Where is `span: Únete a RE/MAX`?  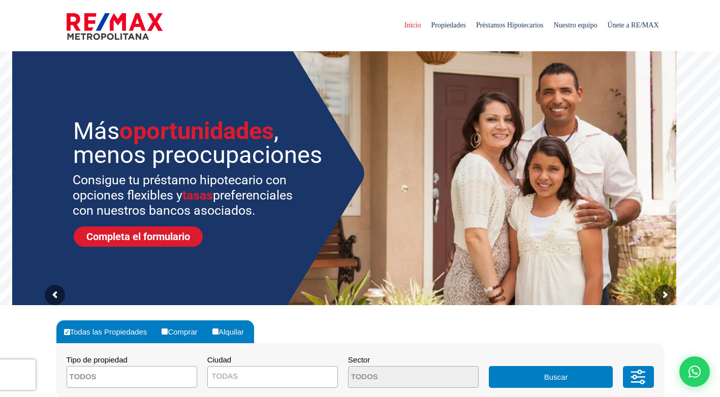
span: Únete a RE/MAX is located at coordinates (633, 25).